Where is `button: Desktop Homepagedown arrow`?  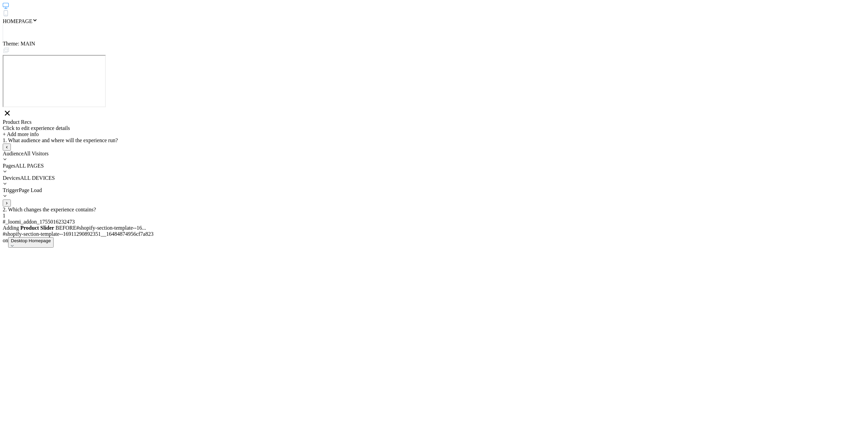 button: Desktop Homepagedown arrow is located at coordinates (31, 242).